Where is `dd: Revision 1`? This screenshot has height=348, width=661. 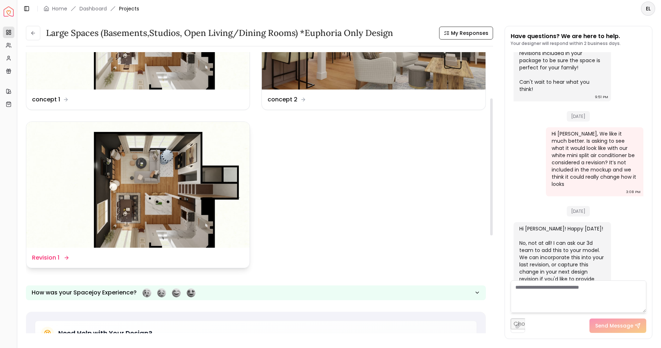
dd: Revision 1 is located at coordinates (46, 258).